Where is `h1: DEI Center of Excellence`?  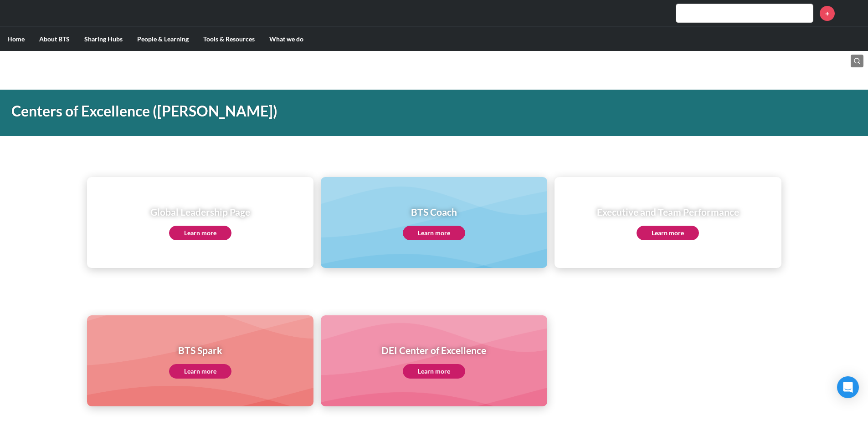 h1: DEI Center of Excellence is located at coordinates (434, 350).